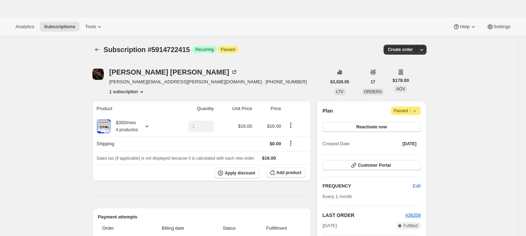  Describe the element at coordinates (94, 27) in the screenshot. I see `button: Tools` at that location.